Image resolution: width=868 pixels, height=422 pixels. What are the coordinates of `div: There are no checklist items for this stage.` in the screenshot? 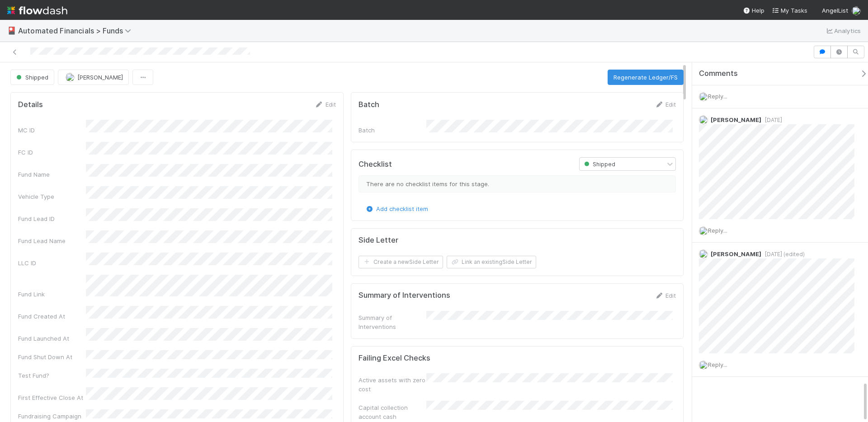 It's located at (517, 184).